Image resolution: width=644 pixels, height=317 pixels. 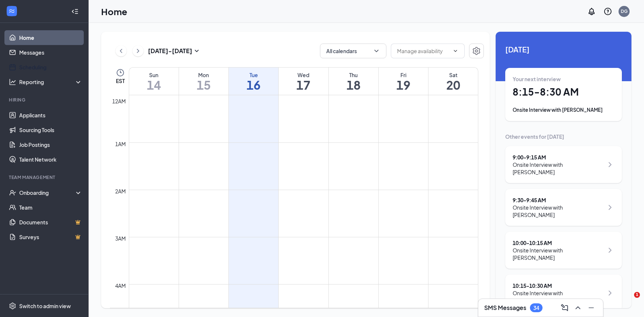 What do you see at coordinates (578, 308) in the screenshot?
I see `svg: ChevronUp` at bounding box center [578, 308].